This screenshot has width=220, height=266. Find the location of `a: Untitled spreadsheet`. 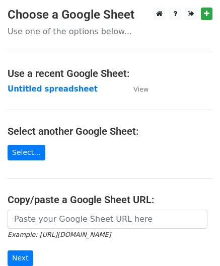

a: Untitled spreadsheet is located at coordinates (52, 89).